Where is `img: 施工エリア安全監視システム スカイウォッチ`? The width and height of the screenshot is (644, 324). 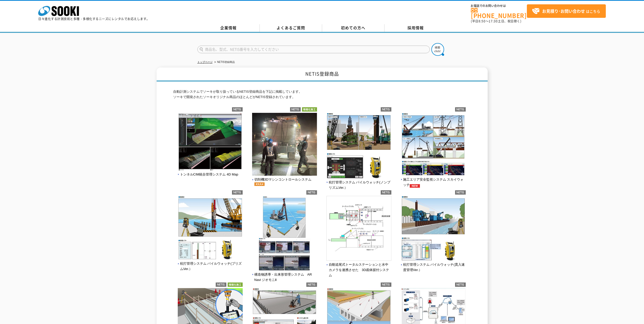 img: 施工エリア安全監視システム スカイウォッチ is located at coordinates (433, 145).